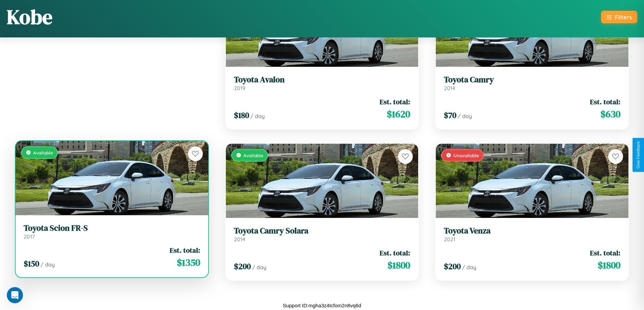  I want to click on span: $ 630, so click(610, 114).